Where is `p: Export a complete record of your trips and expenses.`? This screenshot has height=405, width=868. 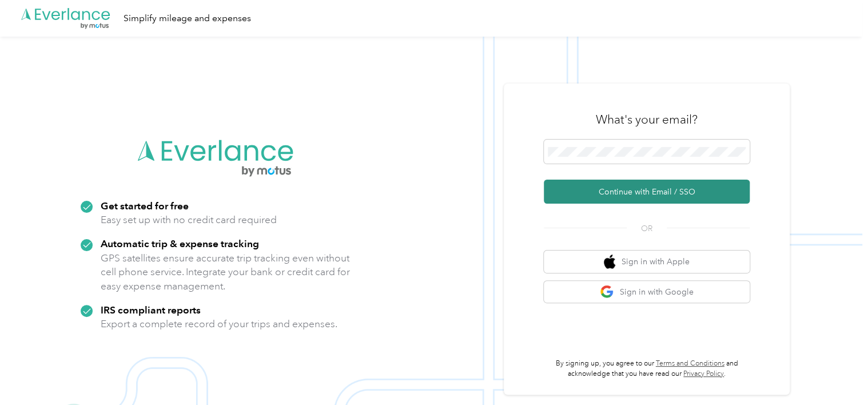
p: Export a complete record of your trips and expenses. is located at coordinates (219, 324).